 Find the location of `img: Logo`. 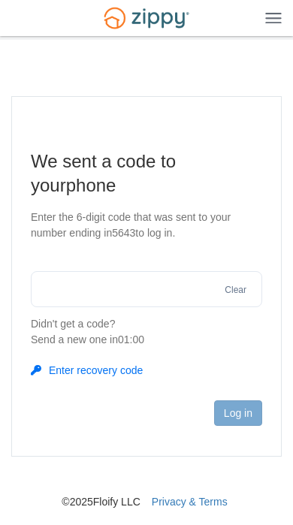

img: Logo is located at coordinates (146, 18).